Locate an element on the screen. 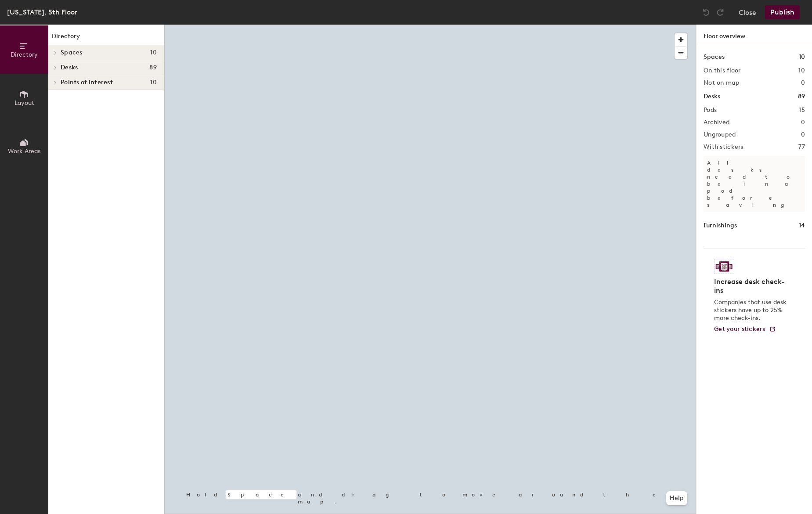 The width and height of the screenshot is (812, 514). h1: Floor overview is located at coordinates (754, 34).